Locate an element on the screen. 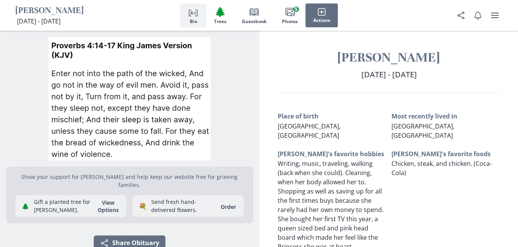 Image resolution: width=518 pixels, height=247 pixels. div: Open photos full screen is located at coordinates (130, 96).